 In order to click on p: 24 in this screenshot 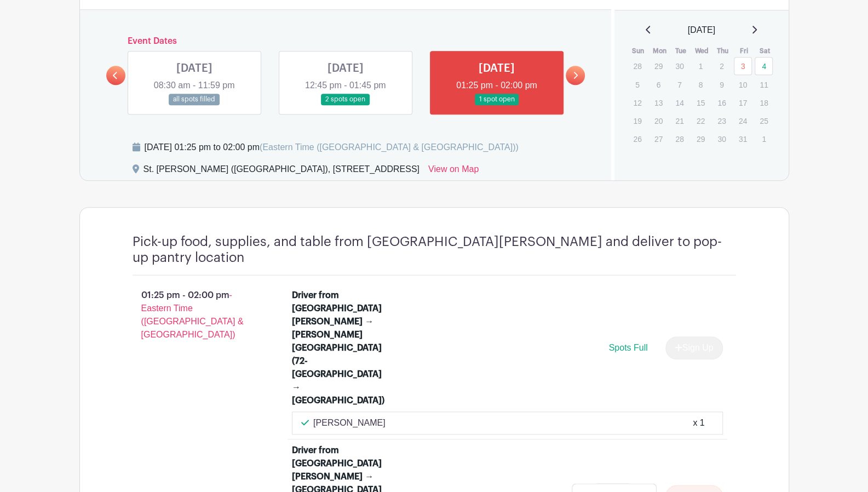, I will do `click(742, 120)`.